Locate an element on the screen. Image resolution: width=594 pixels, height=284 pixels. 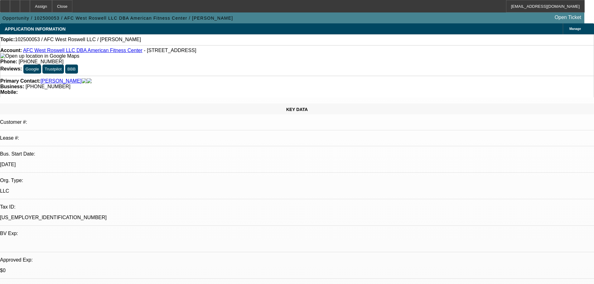
strong: Business: is located at coordinates (12, 86).